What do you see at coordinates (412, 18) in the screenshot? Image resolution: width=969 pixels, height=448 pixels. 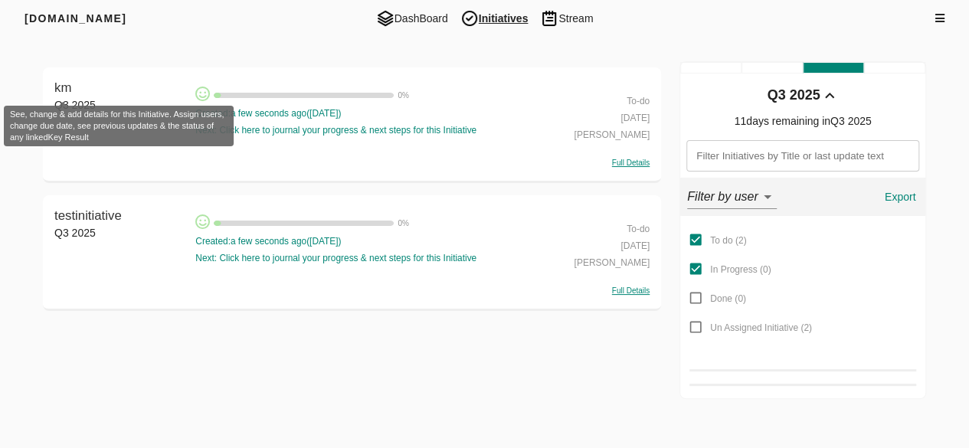 I see `span: DashBoard` at bounding box center [412, 18].